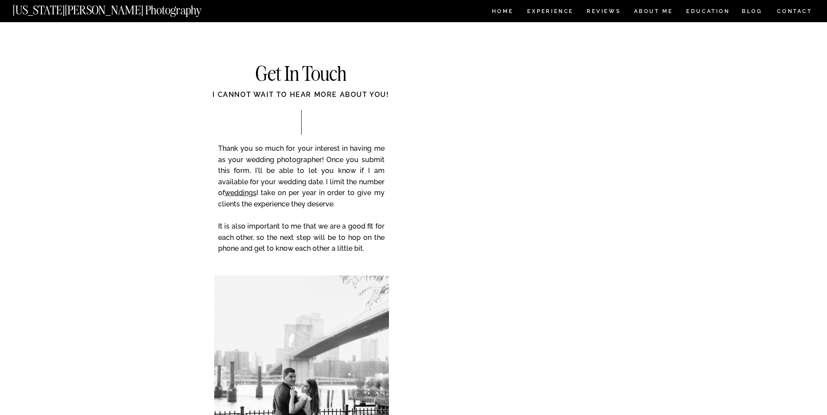 Image resolution: width=827 pixels, height=415 pixels. What do you see at coordinates (550, 12) in the screenshot?
I see `a: Experience` at bounding box center [550, 12].